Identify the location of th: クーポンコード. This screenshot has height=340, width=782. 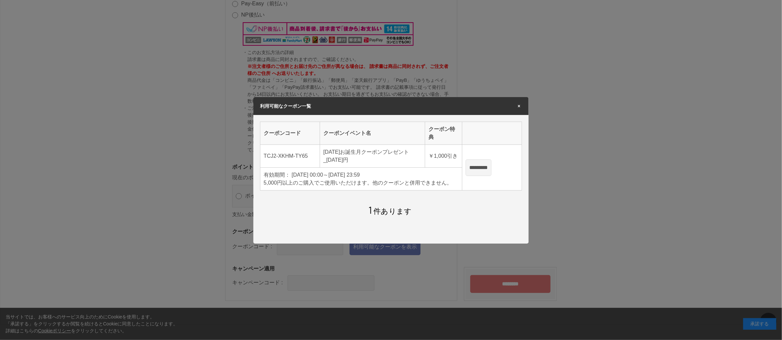
(290, 133).